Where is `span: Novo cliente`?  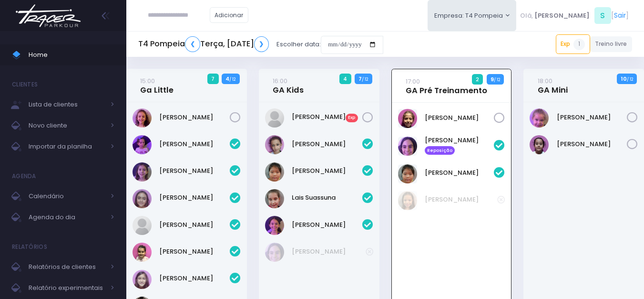 span: Novo cliente is located at coordinates (67, 126).